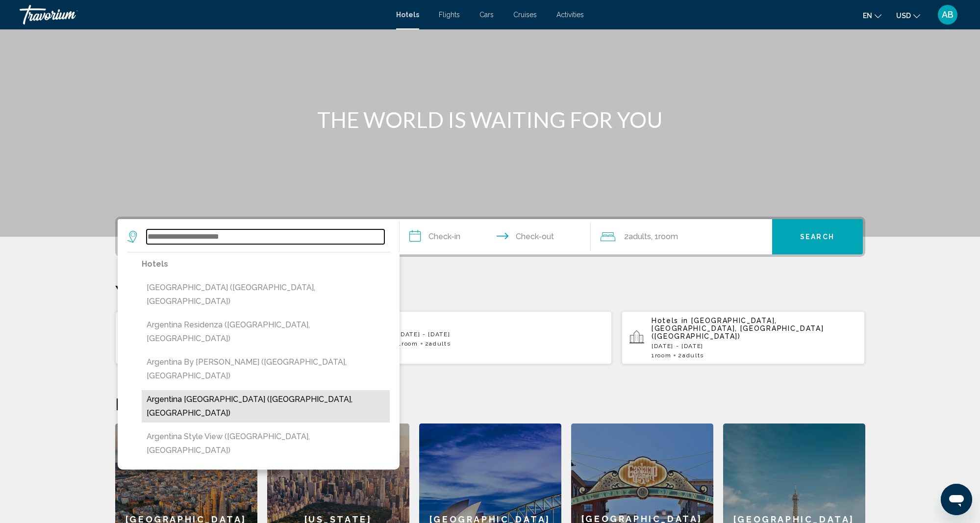 The height and width of the screenshot is (523, 980). What do you see at coordinates (947, 14) in the screenshot?
I see `button: User Menu` at bounding box center [947, 14].